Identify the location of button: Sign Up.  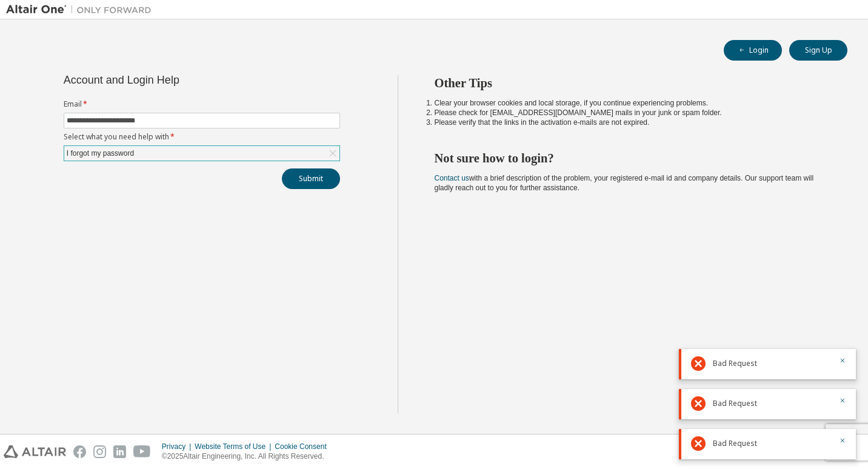
(819, 50).